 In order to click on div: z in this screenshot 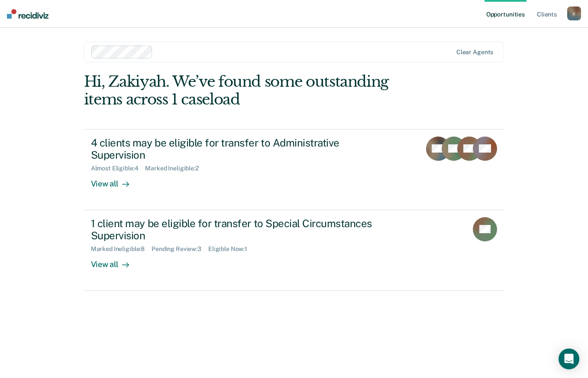, I will do `click(575, 13)`.